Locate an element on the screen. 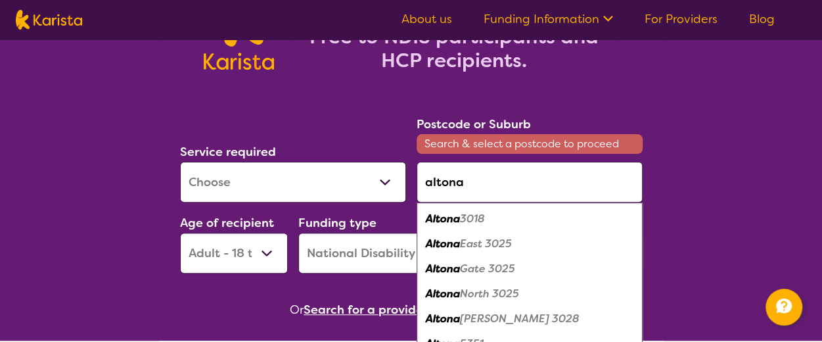 The width and height of the screenshot is (822, 342). a: For Providers is located at coordinates (681, 19).